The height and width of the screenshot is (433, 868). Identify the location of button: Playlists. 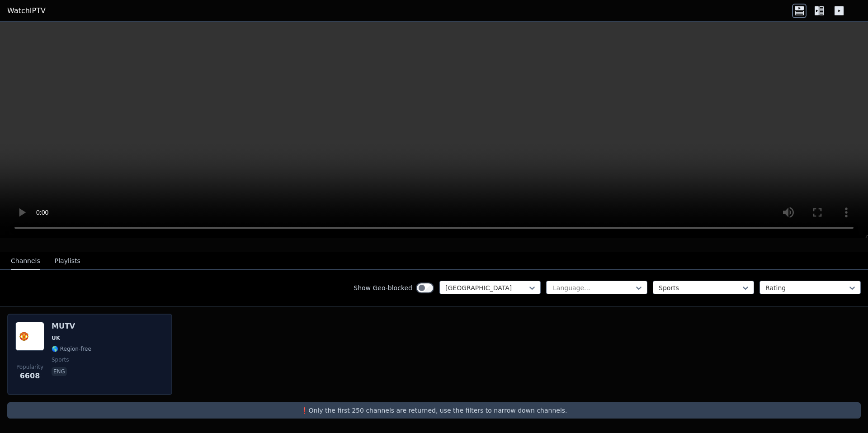
(67, 261).